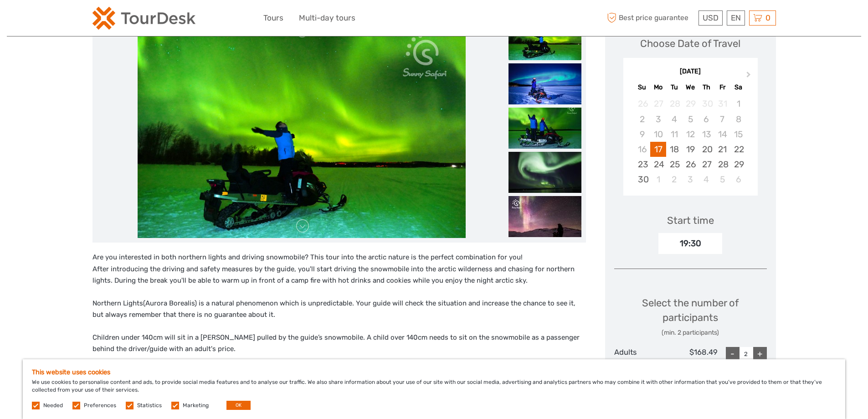 This screenshot has width=868, height=419. What do you see at coordinates (642, 134) in the screenshot?
I see `div: Not available Sunday, November 9th, 2025` at bounding box center [642, 134].